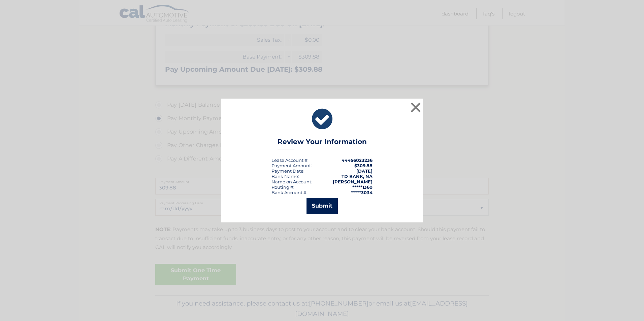 The image size is (644, 321). Describe the element at coordinates (287, 171) in the screenshot. I see `span: Payment Date` at that location.